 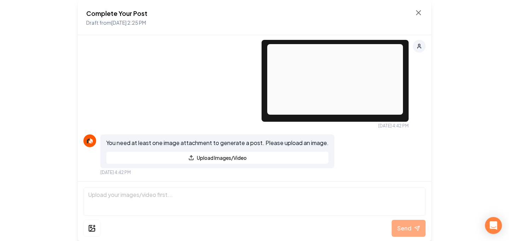 What do you see at coordinates (217, 158) in the screenshot?
I see `button: Upload Images/Video` at bounding box center [217, 158].